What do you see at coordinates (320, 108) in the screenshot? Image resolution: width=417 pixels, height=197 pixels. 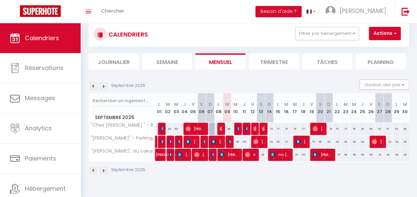 I see `th: 20` at bounding box center [320, 108].